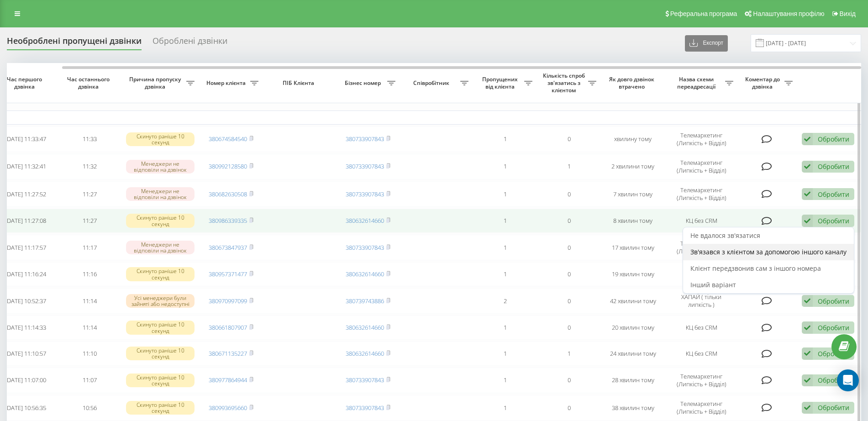 This screenshot has width=868, height=421. What do you see at coordinates (632, 248) in the screenshot?
I see `td: 17 хвилин тому` at bounding box center [632, 248].